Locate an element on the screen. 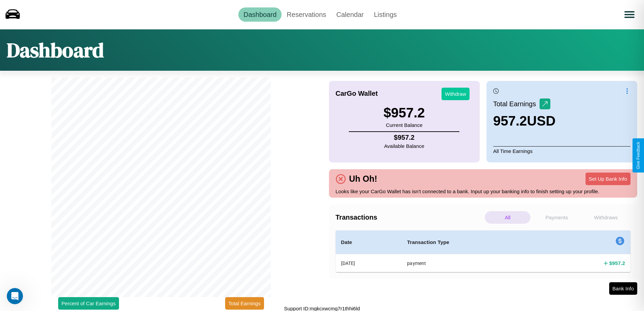 This screenshot has width=644, height=311. h4: Transaction Type is located at coordinates (472, 242).